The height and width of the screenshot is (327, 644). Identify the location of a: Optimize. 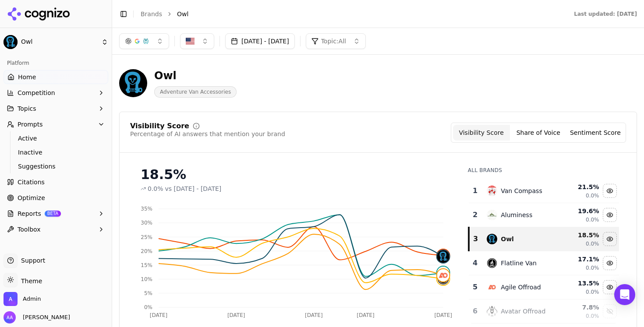
(56, 198).